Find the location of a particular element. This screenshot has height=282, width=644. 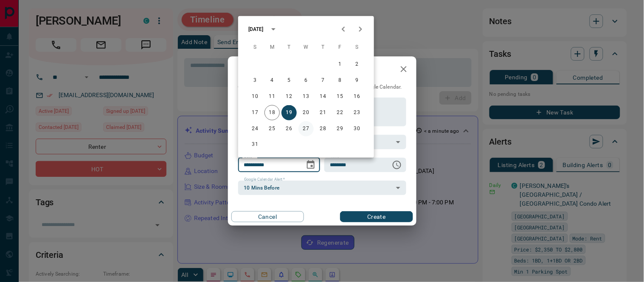

span: Monday is located at coordinates (272, 47).